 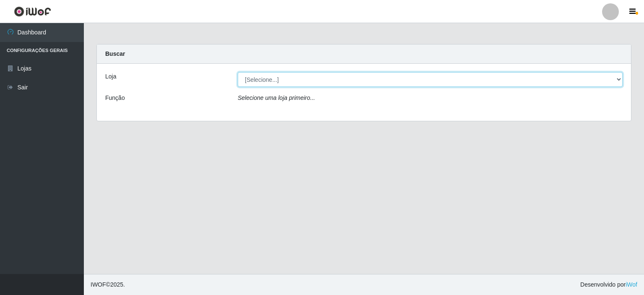 I want to click on label: Loja, so click(x=111, y=76).